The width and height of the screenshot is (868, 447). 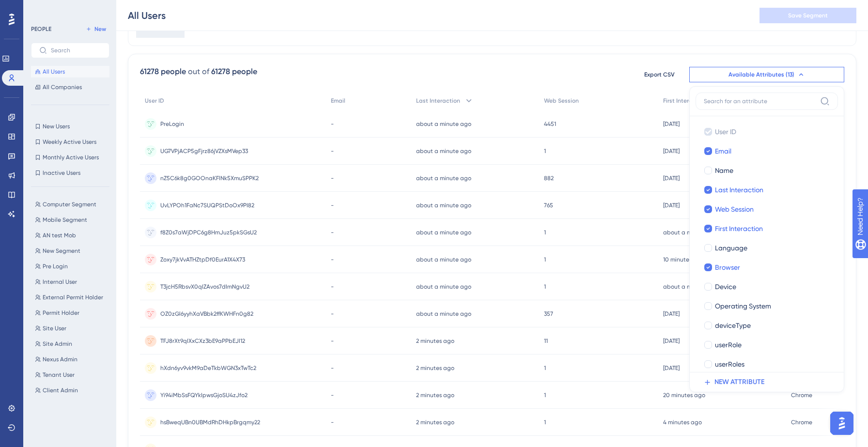 I want to click on span: UvLYPOh1FaNc7SUQPStDoOx9PI82, so click(x=207, y=205).